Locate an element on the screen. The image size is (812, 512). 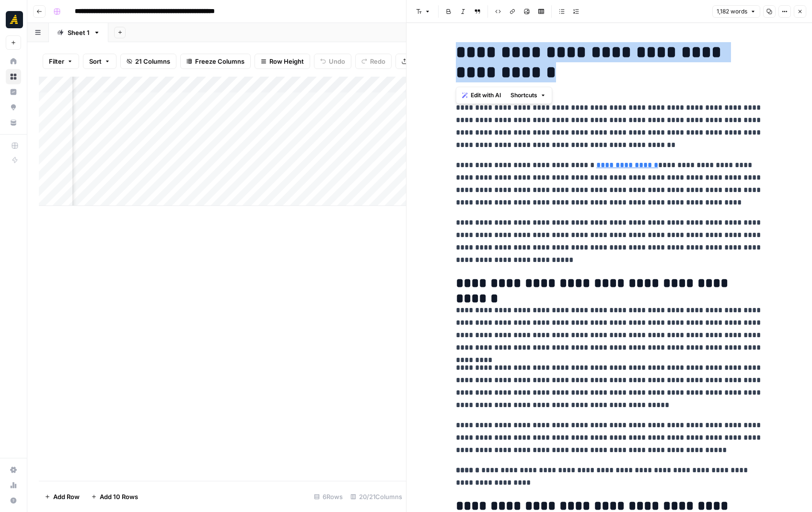
span: Edit with AI is located at coordinates (486, 95).